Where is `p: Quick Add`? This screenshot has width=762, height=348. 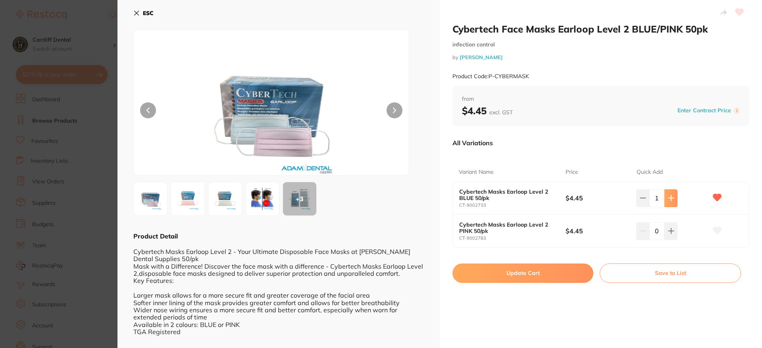 p: Quick Add is located at coordinates (650, 172).